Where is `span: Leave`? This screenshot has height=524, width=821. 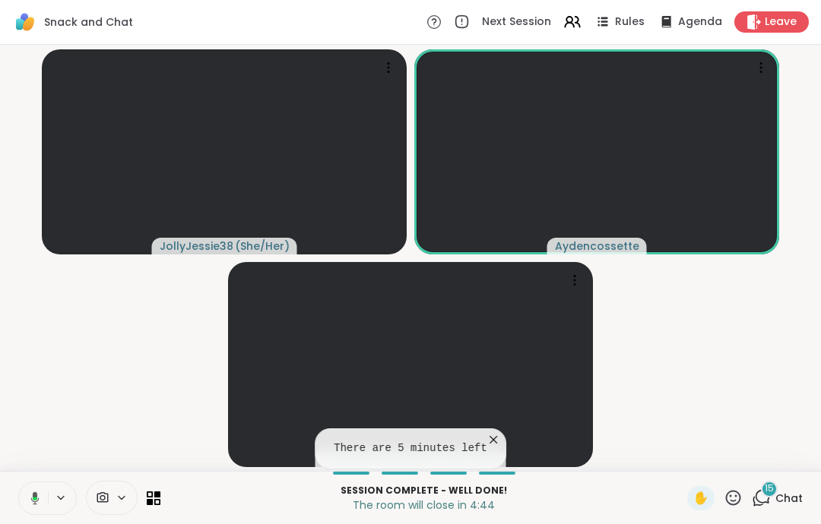
span: Leave is located at coordinates (780, 22).